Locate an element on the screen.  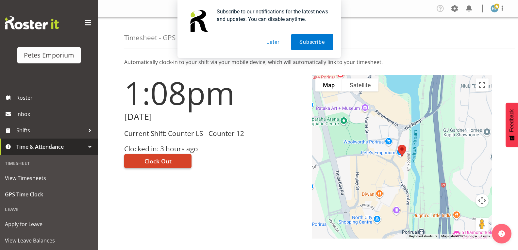
span: Shifts is located at coordinates (51, 130).